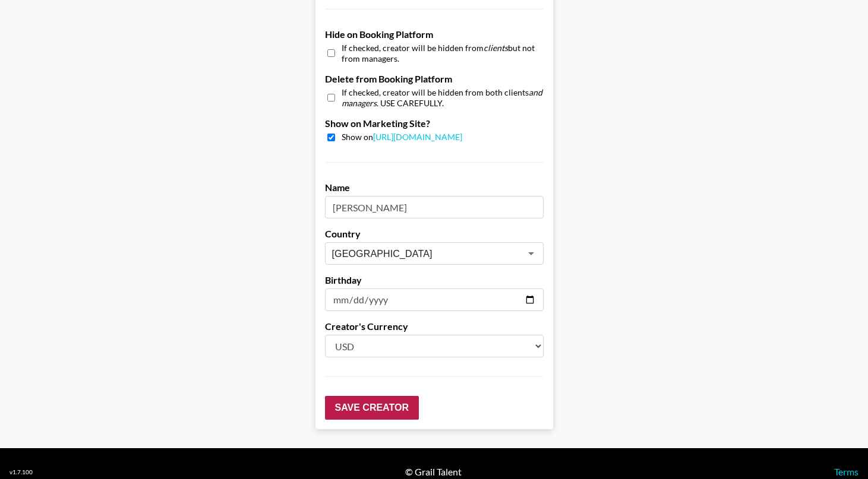 This screenshot has width=868, height=479. What do you see at coordinates (434, 123) in the screenshot?
I see `label: Show on Marketing Site?` at bounding box center [434, 123].